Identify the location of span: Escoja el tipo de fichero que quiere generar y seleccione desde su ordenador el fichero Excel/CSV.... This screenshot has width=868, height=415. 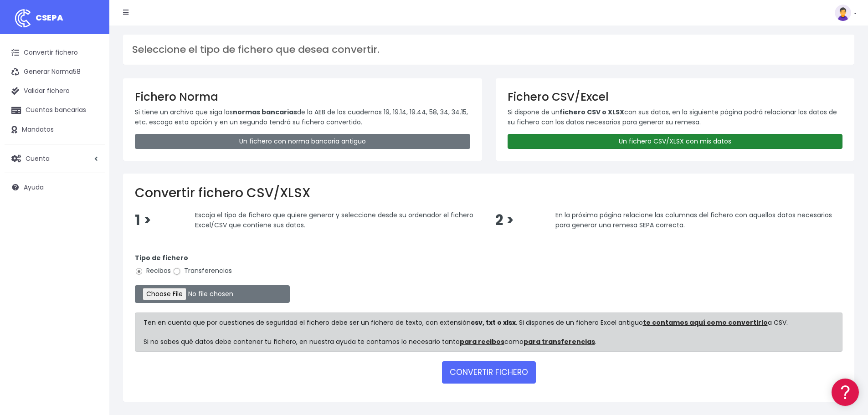
(334, 220).